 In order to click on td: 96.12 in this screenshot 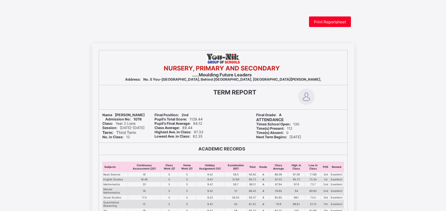, I will do `click(252, 185)`.